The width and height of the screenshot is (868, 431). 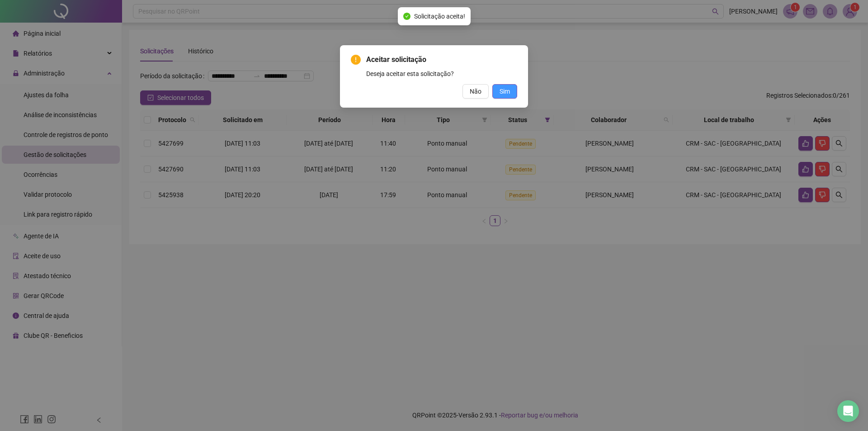 I want to click on div: Deseja aceitar esta solicitação?, so click(x=442, y=74).